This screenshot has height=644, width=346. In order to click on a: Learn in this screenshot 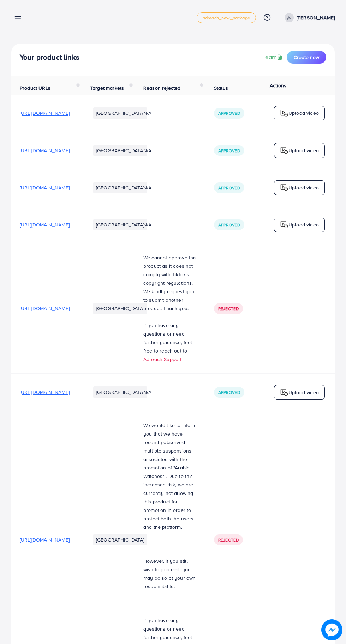, I will do `click(273, 57)`.